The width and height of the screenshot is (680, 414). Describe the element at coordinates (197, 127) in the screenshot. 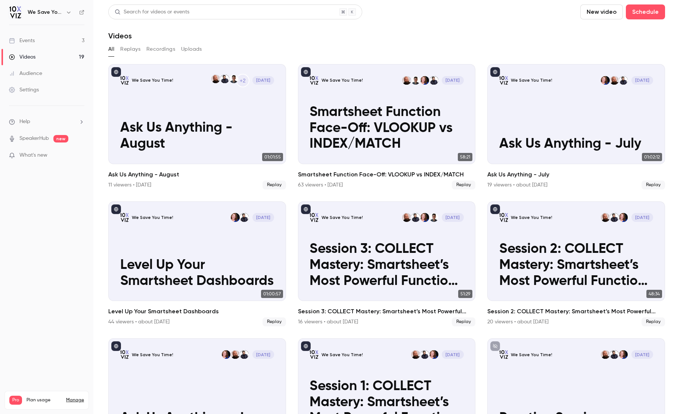

I see `li: Ask Us Anything - August` at that location.